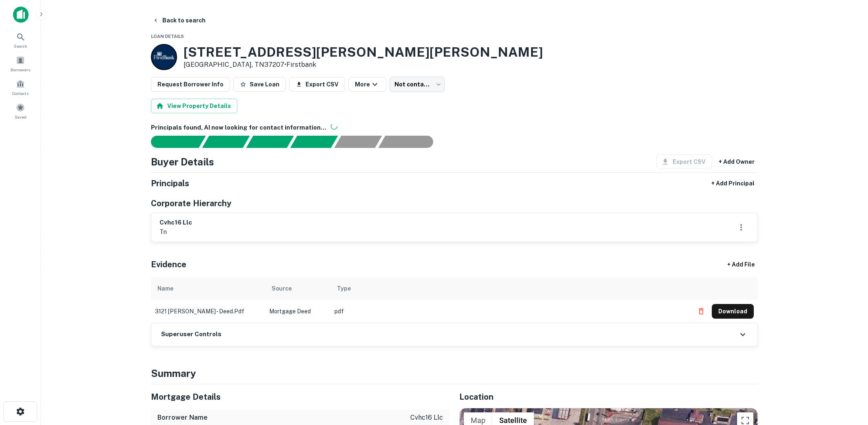 This screenshot has width=868, height=425. Describe the element at coordinates (410, 142) in the screenshot. I see `div: AI fulfillment process complete.` at that location.